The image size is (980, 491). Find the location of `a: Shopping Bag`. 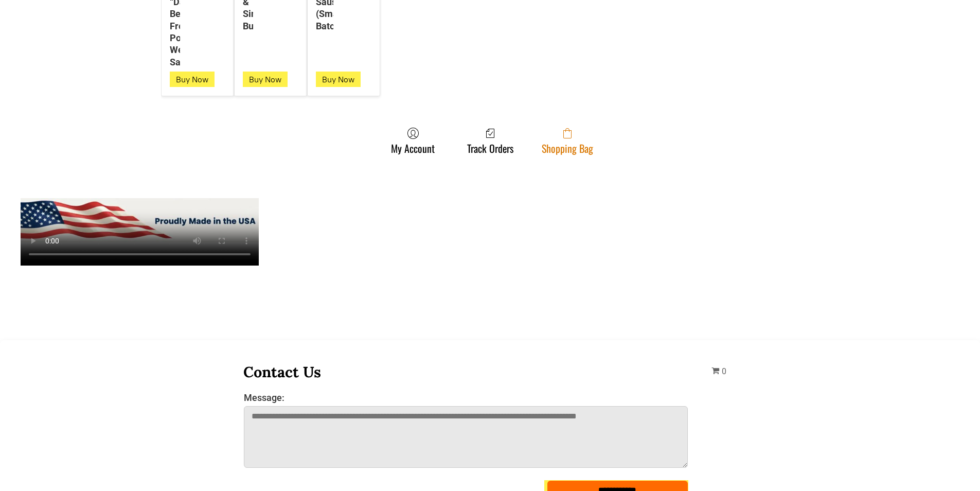

a: Shopping Bag is located at coordinates (567, 140).